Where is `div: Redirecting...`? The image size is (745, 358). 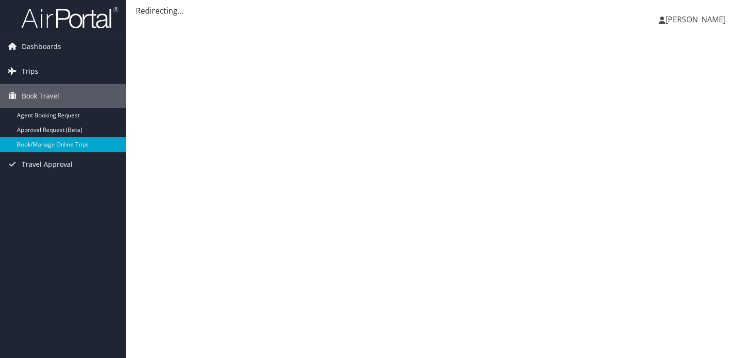 div: Redirecting... is located at coordinates (435, 11).